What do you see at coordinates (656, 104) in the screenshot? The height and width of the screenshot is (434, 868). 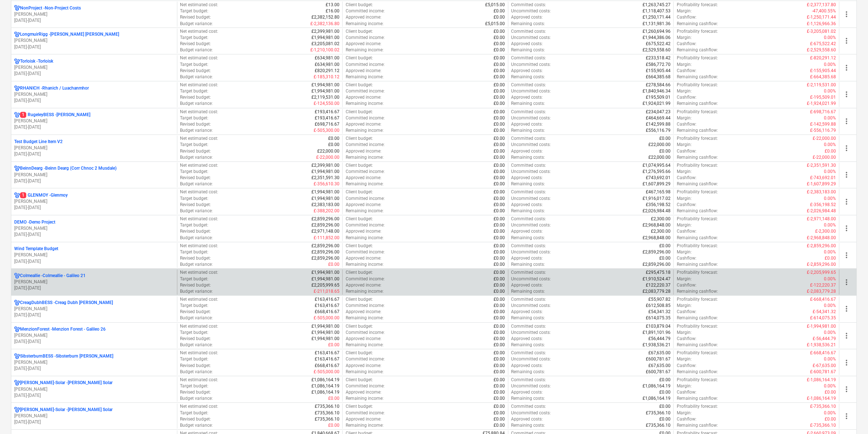 I see `p: £1,924,021.99` at bounding box center [656, 104].